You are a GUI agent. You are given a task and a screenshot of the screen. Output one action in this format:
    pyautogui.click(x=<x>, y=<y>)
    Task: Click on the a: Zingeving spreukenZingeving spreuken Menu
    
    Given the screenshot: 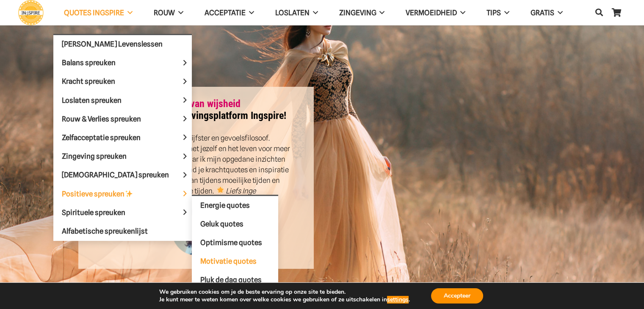 What is the action you would take?
    pyautogui.click(x=122, y=157)
    